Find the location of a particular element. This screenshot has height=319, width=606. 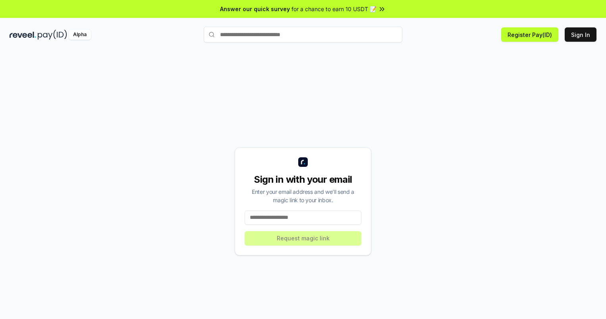

img: logo_small is located at coordinates (303, 162).